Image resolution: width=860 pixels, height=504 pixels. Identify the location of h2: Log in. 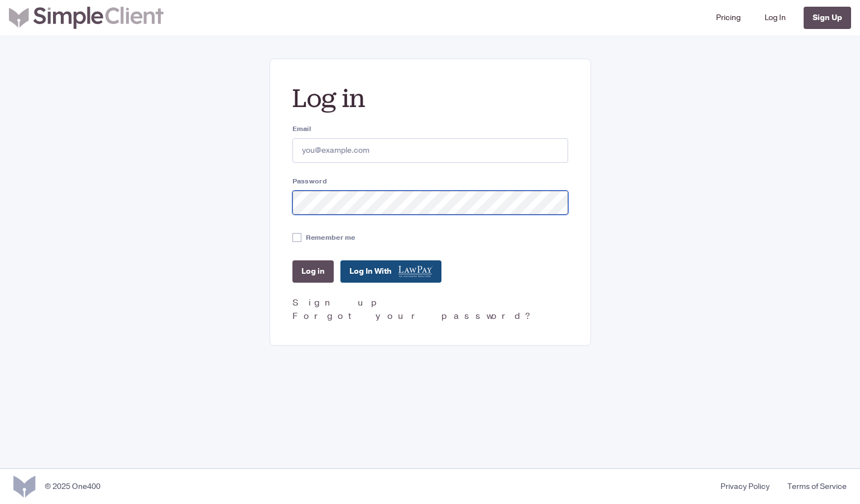
(430, 98).